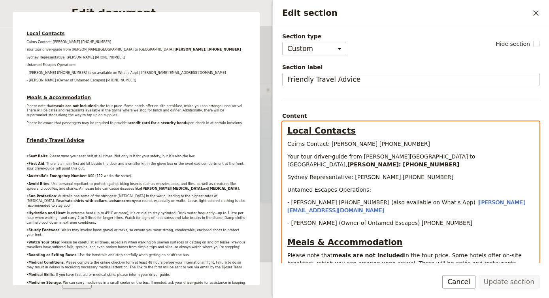  What do you see at coordinates (321, 131) in the screenshot?
I see `strong: Local Contacts` at bounding box center [321, 131].